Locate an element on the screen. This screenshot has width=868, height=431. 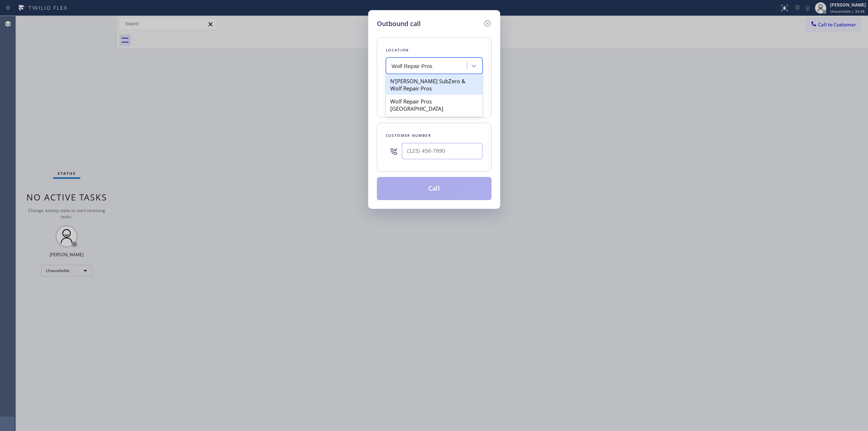
div: Customer number is located at coordinates (434, 135).